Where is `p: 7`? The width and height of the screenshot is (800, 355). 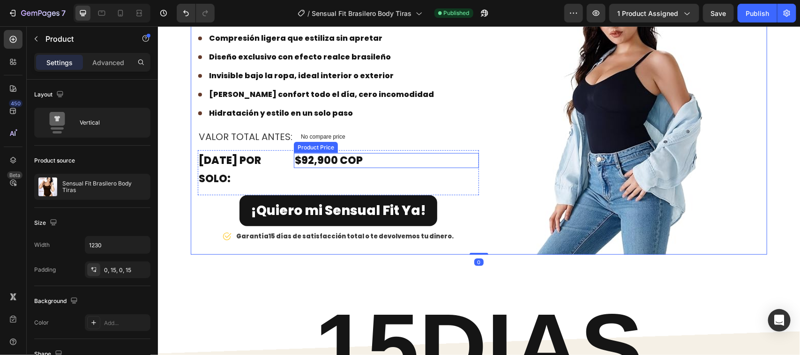 p: 7 is located at coordinates (63, 13).